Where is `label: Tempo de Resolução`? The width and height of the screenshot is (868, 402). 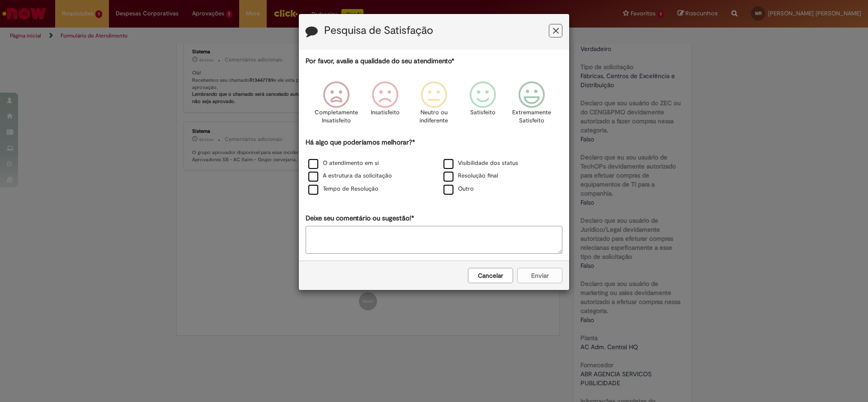 label: Tempo de Resolução is located at coordinates (343, 189).